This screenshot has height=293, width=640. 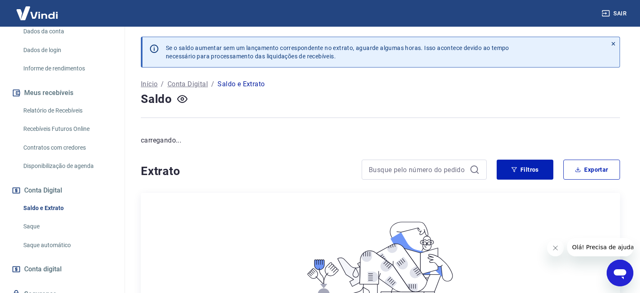 What do you see at coordinates (380, 140) in the screenshot?
I see `p: carregando...` at bounding box center [380, 140].